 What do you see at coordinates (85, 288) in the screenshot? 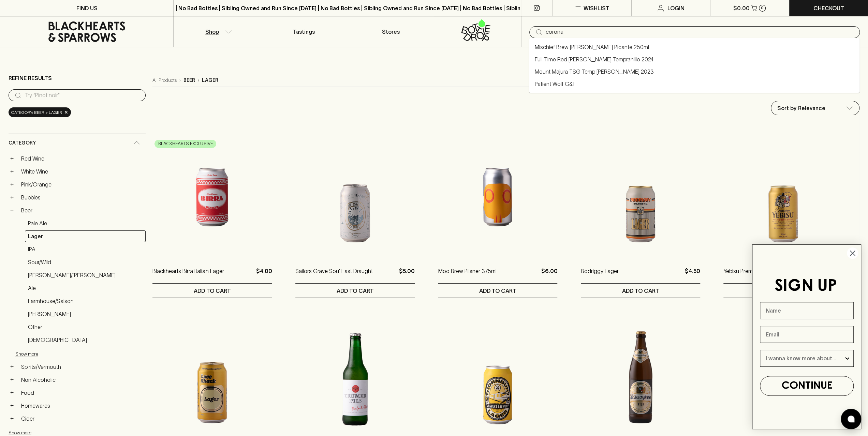
I see `a: Ale` at bounding box center [85, 288].